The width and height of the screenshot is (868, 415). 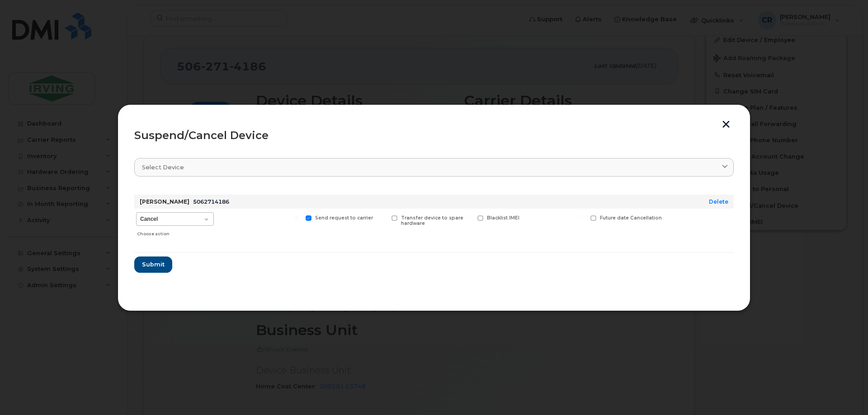 What do you see at coordinates (153, 265) in the screenshot?
I see `button: Submit` at bounding box center [153, 265].